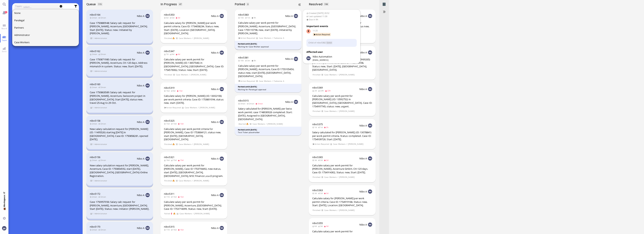 This screenshot has width=644, height=234. Describe the element at coordinates (46, 42) in the screenshot. I see `button: Case Workers` at that location.